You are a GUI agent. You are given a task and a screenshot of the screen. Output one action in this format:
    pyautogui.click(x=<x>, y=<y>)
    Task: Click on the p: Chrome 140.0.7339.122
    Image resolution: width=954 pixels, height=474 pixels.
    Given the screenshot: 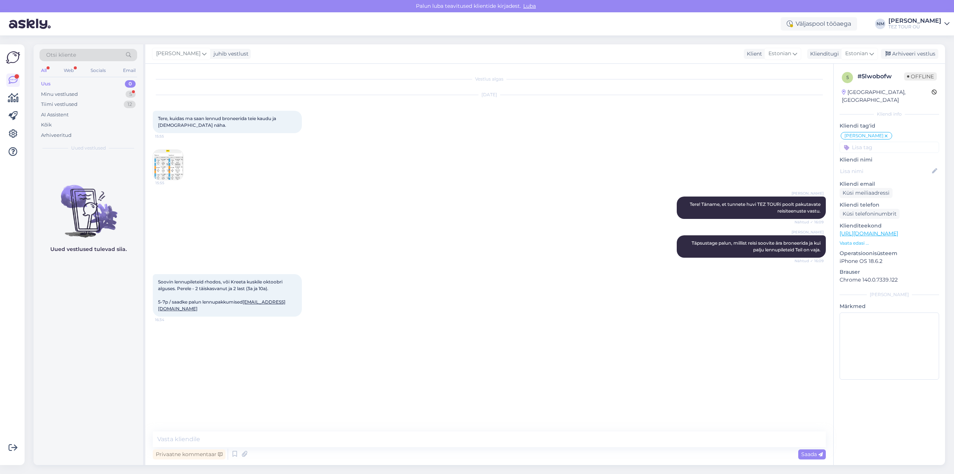 What is the action you would take?
    pyautogui.click(x=889, y=280)
    